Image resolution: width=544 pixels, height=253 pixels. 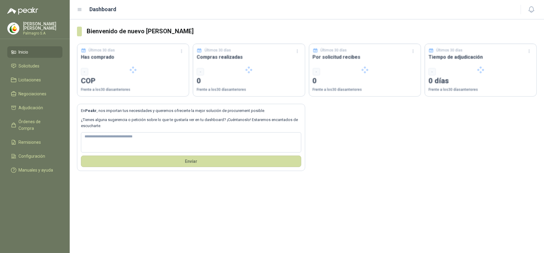 I want to click on button: Envíar, so click(x=191, y=161).